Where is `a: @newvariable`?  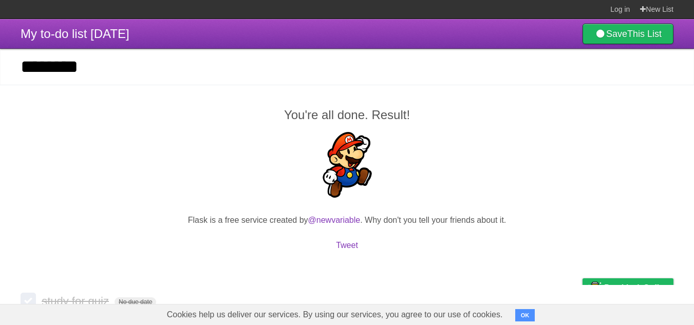
a: @newvariable is located at coordinates (334, 220).